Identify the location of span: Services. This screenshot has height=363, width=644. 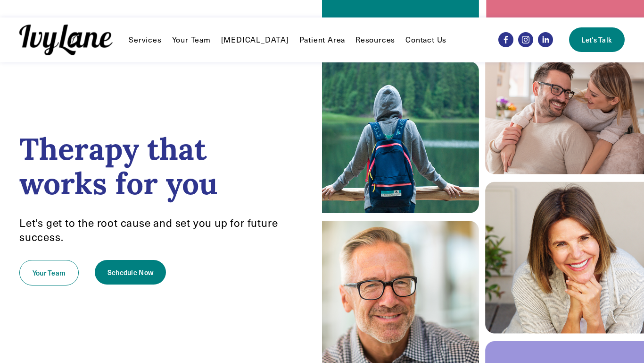
(145, 40).